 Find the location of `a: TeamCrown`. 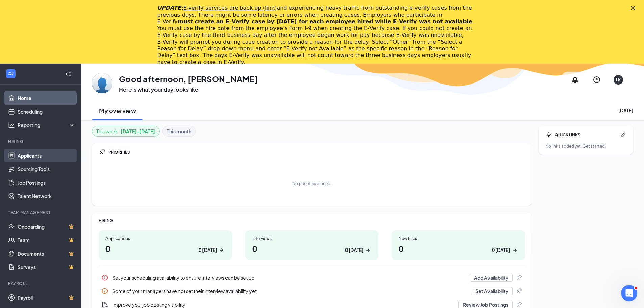

a: TeamCrown is located at coordinates (47, 240).